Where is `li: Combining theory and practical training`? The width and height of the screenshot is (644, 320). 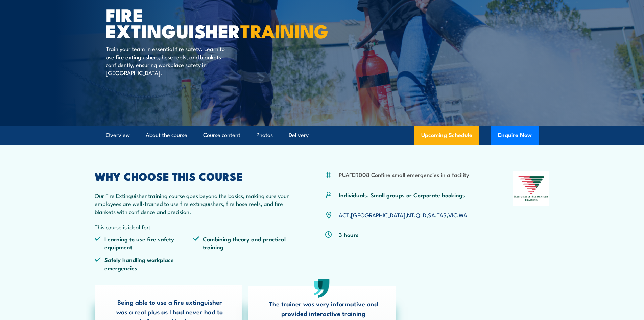 li: Combining theory and practical training is located at coordinates (242, 242).